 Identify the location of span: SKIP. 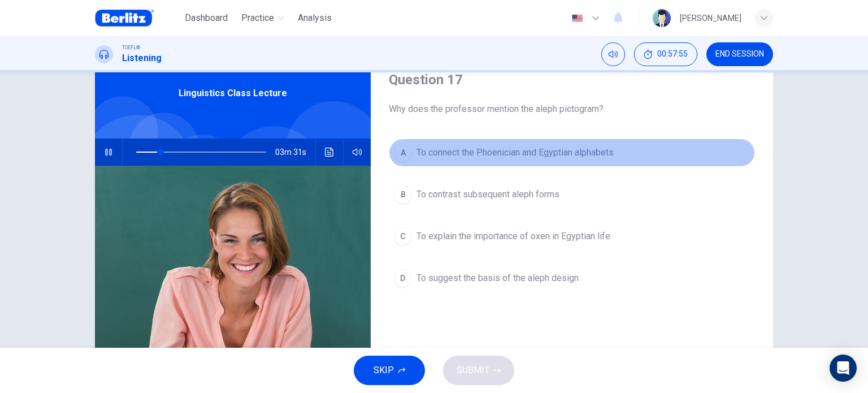
(383, 370).